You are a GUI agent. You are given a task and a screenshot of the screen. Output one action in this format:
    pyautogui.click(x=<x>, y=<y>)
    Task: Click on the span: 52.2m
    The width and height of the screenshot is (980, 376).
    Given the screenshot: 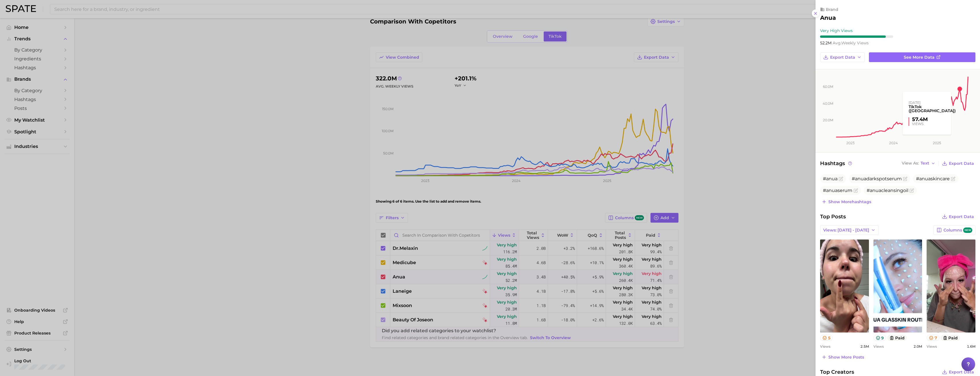 What is the action you would take?
    pyautogui.click(x=827, y=43)
    